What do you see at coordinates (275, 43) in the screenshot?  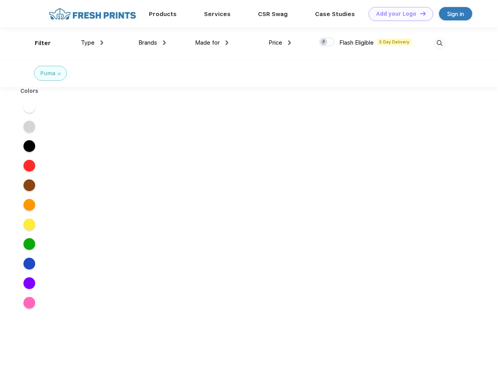 I see `span: Price` at bounding box center [275, 43].